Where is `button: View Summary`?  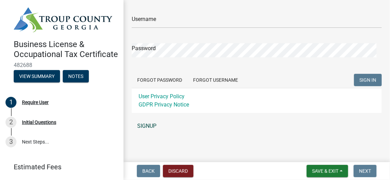 button: View Summary is located at coordinates (37, 76).